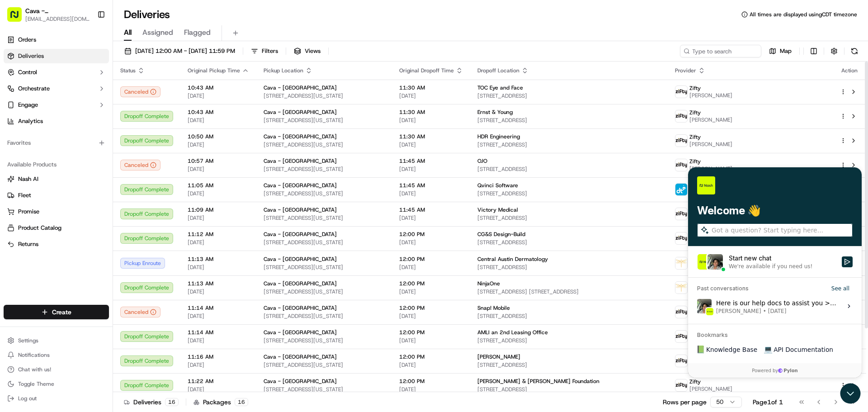  What do you see at coordinates (221, 402) in the screenshot?
I see `div: Packages` at bounding box center [221, 402].